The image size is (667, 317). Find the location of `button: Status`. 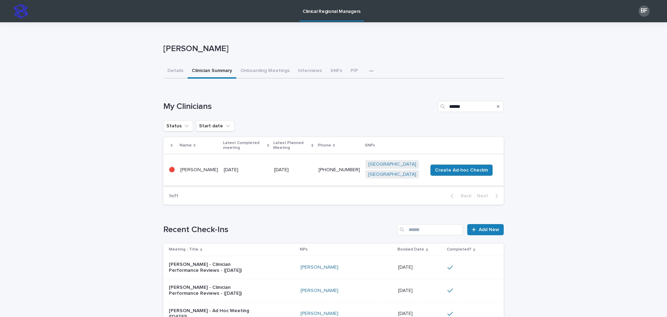

button: Status is located at coordinates (178, 126).